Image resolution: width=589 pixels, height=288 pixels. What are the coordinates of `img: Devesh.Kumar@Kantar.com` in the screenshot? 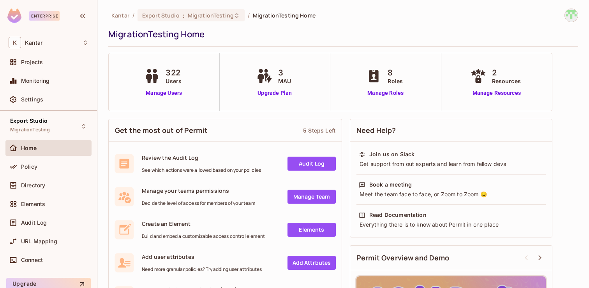 It's located at (571, 15).